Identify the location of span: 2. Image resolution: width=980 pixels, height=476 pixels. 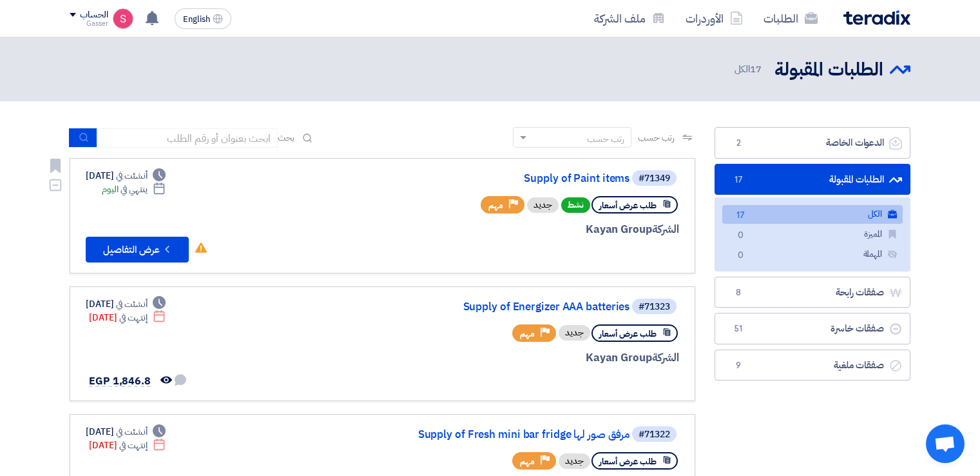
(738, 143).